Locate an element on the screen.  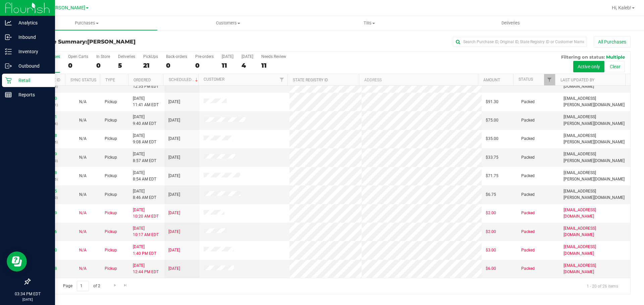
div: 0 is located at coordinates (103, 65).